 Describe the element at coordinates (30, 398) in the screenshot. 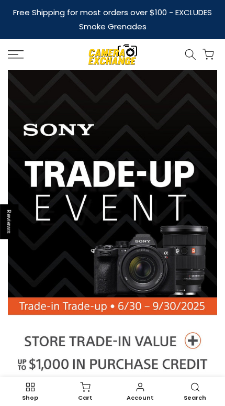

I see `span: Shop` at that location.